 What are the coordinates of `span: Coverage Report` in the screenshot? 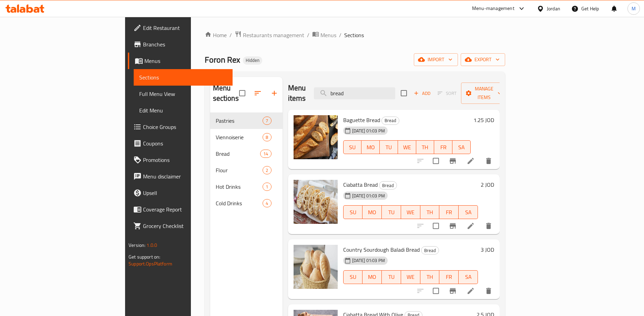 It's located at (185, 210).